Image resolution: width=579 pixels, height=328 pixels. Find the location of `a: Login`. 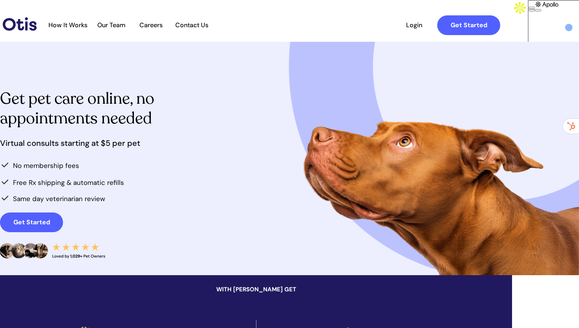

a: Login is located at coordinates (414, 25).